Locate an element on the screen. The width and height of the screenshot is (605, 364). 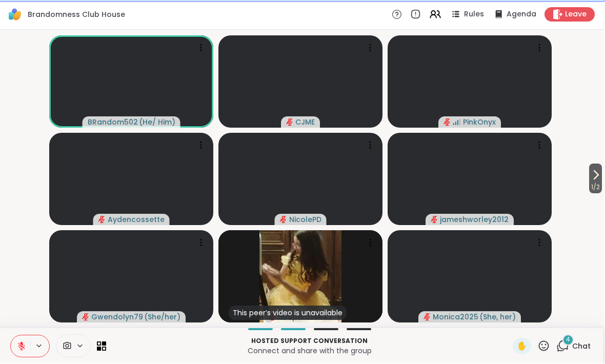
span: Leave is located at coordinates (575, 15).